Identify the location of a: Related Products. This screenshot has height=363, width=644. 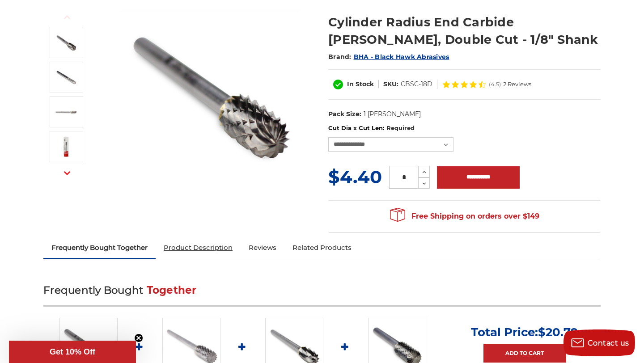
(322, 248).